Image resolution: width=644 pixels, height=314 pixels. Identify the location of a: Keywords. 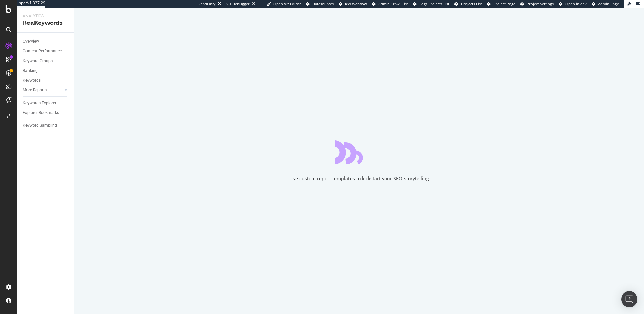
(46, 80).